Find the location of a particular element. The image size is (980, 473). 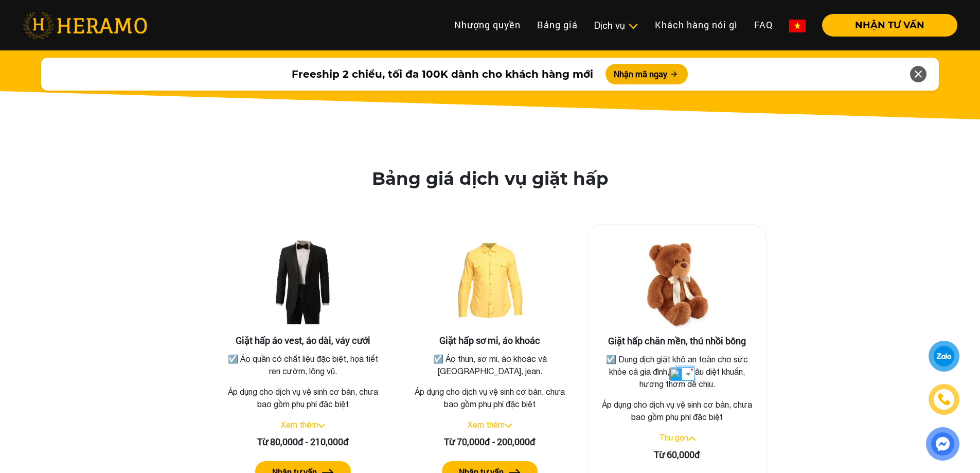

button: NHẬN TƯ VẤN is located at coordinates (890, 25).